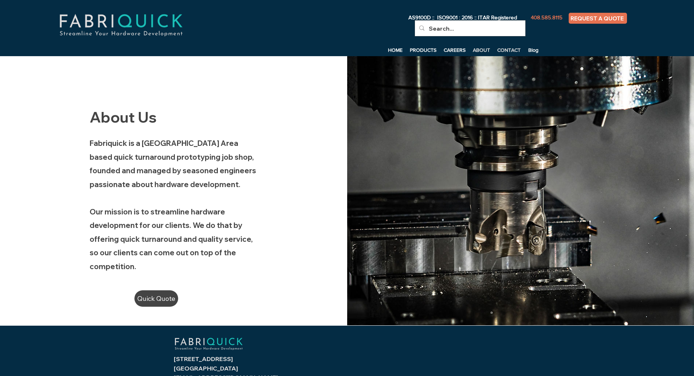 The image size is (694, 376). Describe the element at coordinates (423, 50) in the screenshot. I see `p: PRODUCTS` at that location.